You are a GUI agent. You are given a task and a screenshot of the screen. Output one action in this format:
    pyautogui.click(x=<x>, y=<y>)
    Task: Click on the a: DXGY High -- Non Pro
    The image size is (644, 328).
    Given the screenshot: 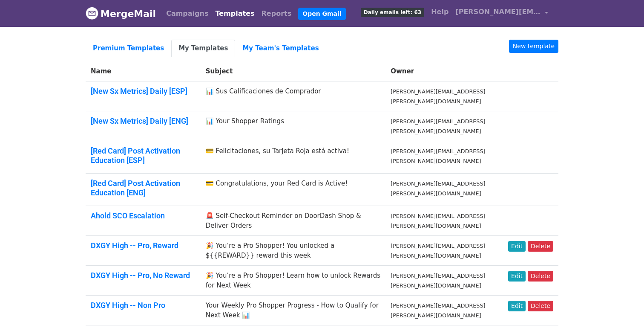 What is the action you would take?
    pyautogui.click(x=128, y=305)
    